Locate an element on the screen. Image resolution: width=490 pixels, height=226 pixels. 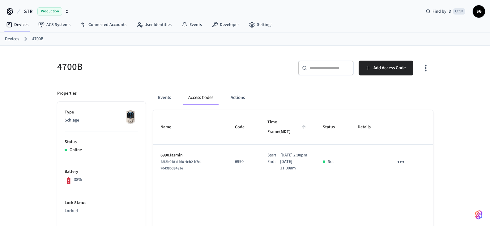
p: Set is located at coordinates (331, 162).